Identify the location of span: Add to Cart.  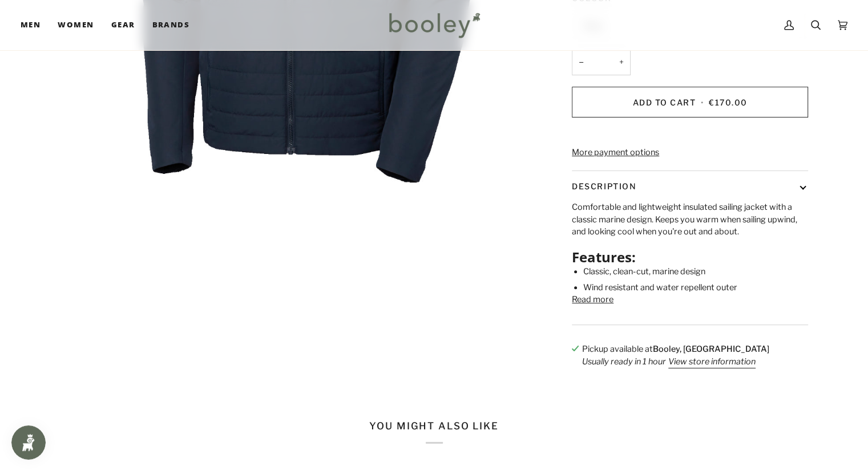
(663, 102).